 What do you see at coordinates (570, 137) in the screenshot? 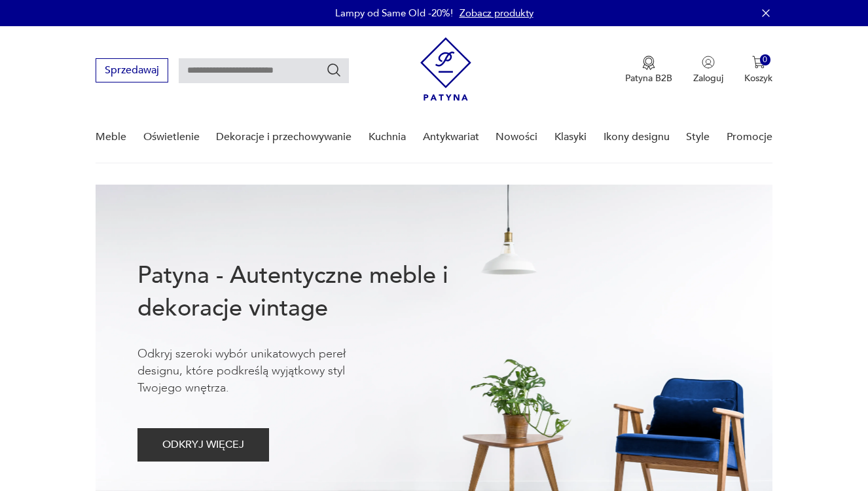
I see `a: Klasyki` at bounding box center [570, 137].